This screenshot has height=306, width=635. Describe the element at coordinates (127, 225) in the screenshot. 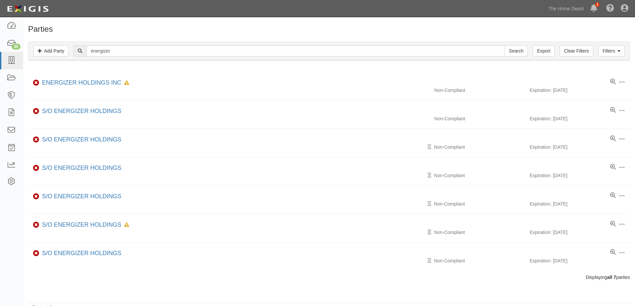

I see `i: In Default since 05/05/2023` at that location.